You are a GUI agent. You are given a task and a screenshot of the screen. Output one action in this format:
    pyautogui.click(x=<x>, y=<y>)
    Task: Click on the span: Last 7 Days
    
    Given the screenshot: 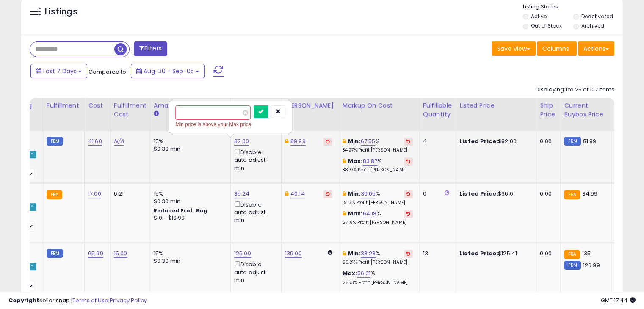 What is the action you would take?
    pyautogui.click(x=60, y=71)
    